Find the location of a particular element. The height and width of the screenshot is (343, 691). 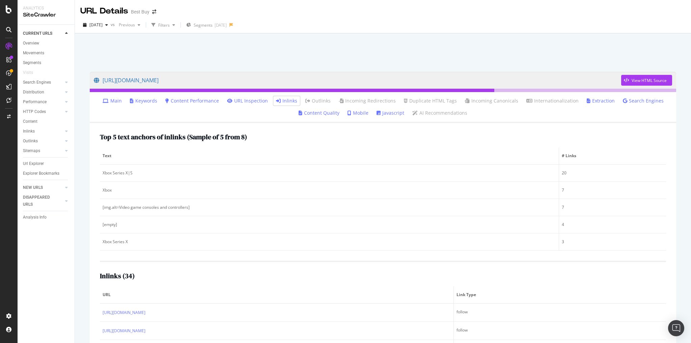

span: URL is located at coordinates (276, 295).